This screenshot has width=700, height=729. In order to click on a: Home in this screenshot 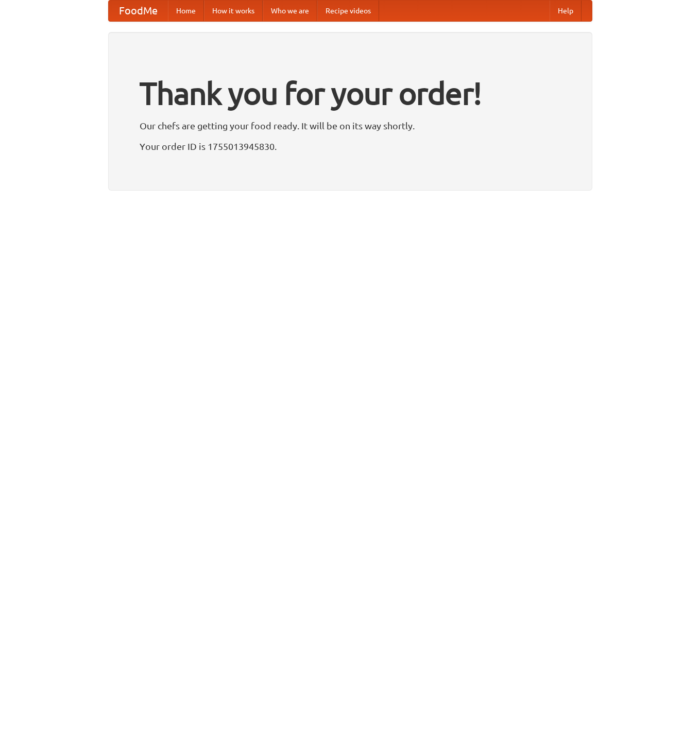, I will do `click(186, 11)`.